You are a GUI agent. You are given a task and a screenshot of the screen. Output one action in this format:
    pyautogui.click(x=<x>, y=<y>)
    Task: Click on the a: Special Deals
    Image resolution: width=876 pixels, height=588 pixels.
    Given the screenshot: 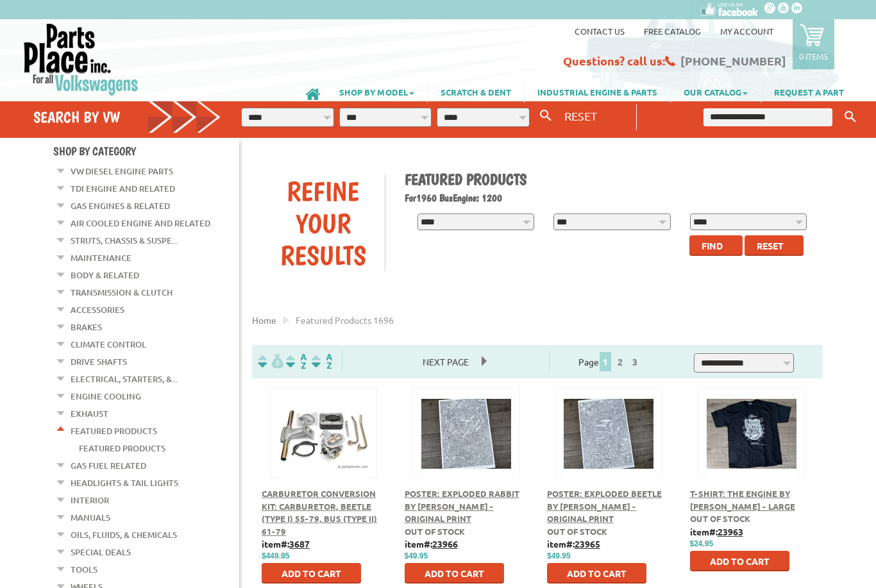 What is the action you would take?
    pyautogui.click(x=101, y=552)
    